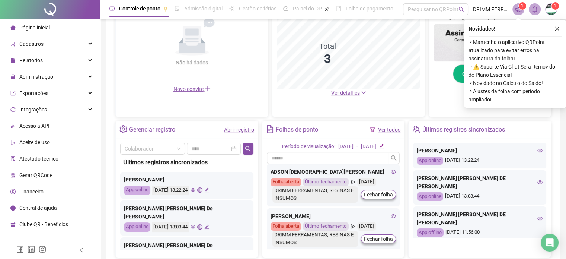  What do you see at coordinates (522, 6) in the screenshot?
I see `sup: 1` at bounding box center [522, 6].